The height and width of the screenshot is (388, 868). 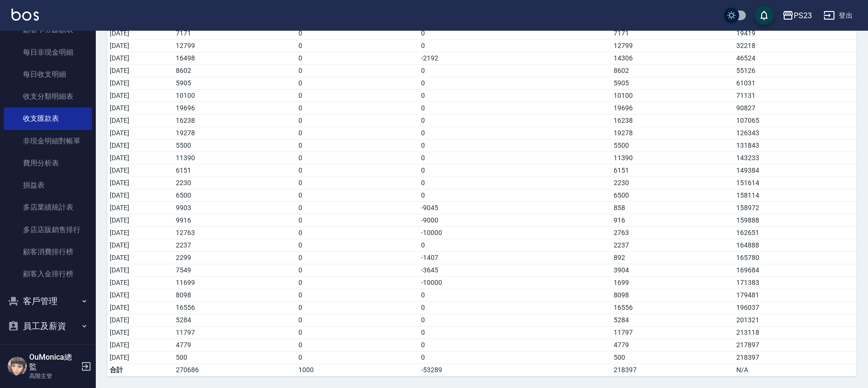 I want to click on td: 171383, so click(x=796, y=283).